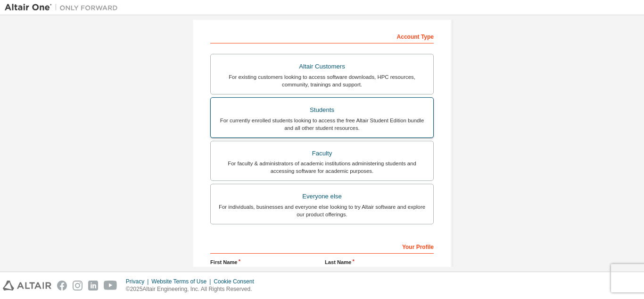  I want to click on div: Cookie Consent, so click(236, 281).